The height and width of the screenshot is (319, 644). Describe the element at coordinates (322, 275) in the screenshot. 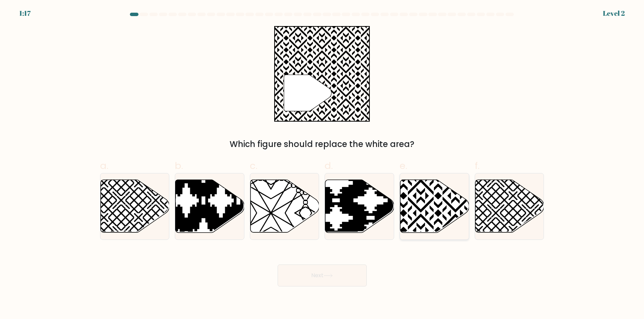

I see `button: Next` at that location.